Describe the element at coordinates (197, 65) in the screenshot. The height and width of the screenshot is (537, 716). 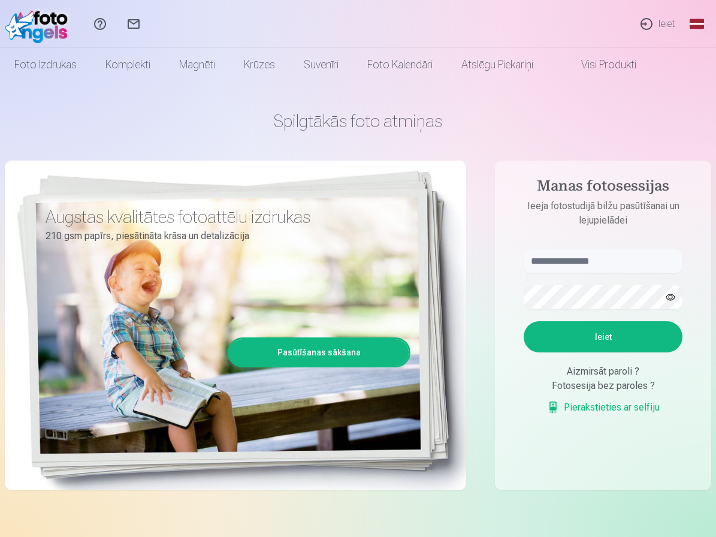
I see `a: Magnēti` at that location.